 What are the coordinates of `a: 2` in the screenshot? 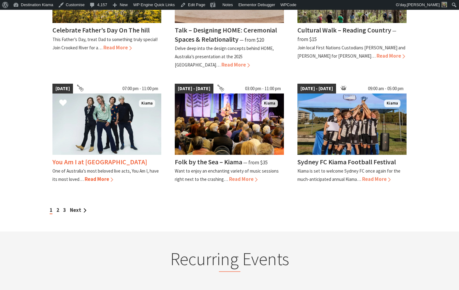 It's located at (58, 210).